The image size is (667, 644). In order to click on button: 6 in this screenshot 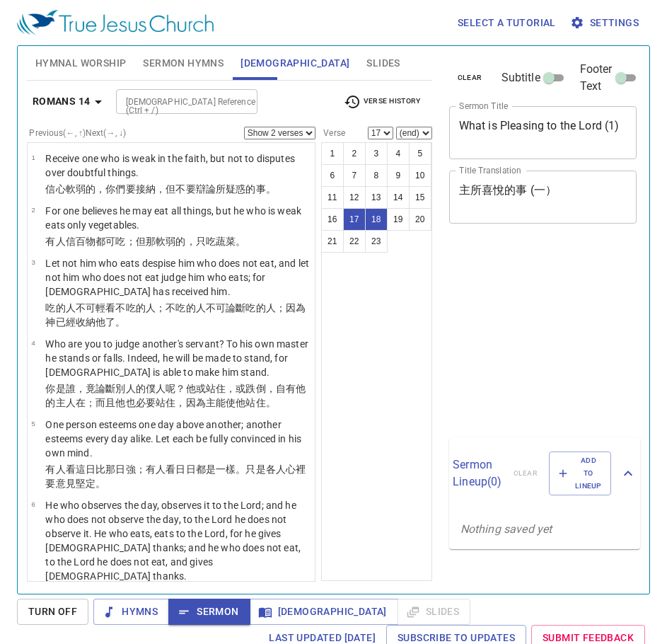, I will do `click(333, 176)`.